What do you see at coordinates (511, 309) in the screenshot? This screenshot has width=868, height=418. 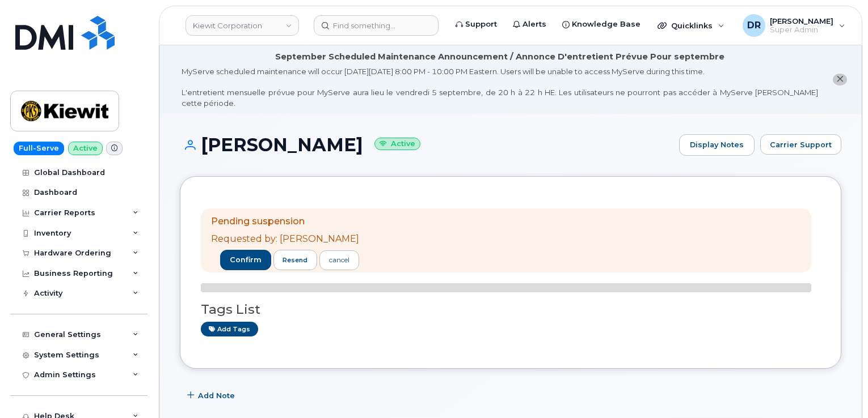 I see `h3: Tags List` at bounding box center [511, 309].